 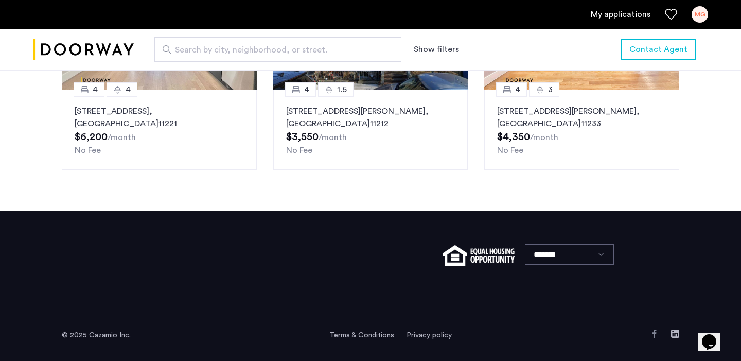 I want to click on button: Show or hide filters, so click(x=437, y=49).